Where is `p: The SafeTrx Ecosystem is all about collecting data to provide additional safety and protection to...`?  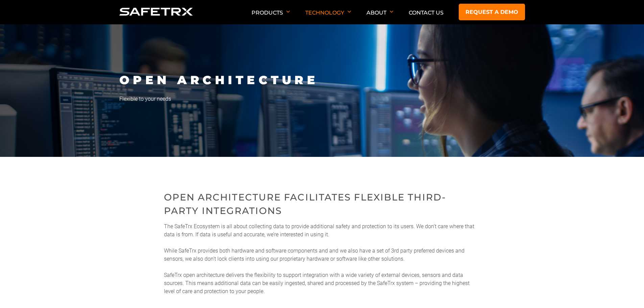 p: The SafeTrx Ecosystem is all about collecting data to provide additional safety and protection to... is located at coordinates (322, 259).